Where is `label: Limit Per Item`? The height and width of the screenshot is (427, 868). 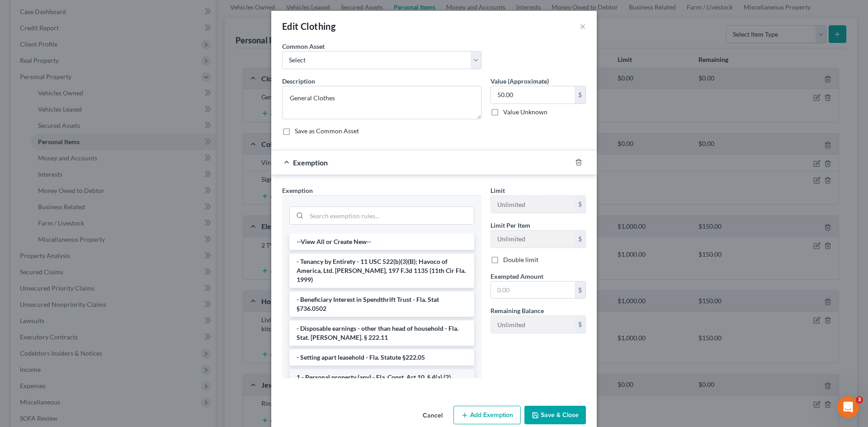
label: Limit Per Item is located at coordinates (511, 225).